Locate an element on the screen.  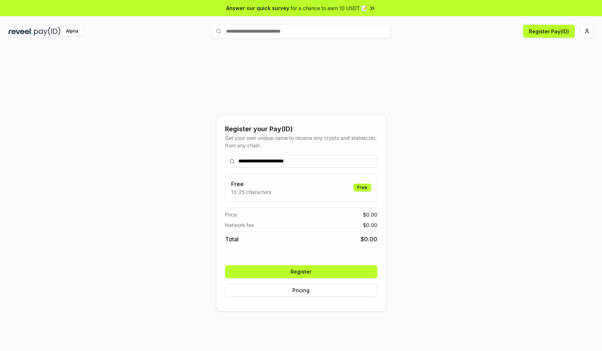
span: Total is located at coordinates (232, 239).